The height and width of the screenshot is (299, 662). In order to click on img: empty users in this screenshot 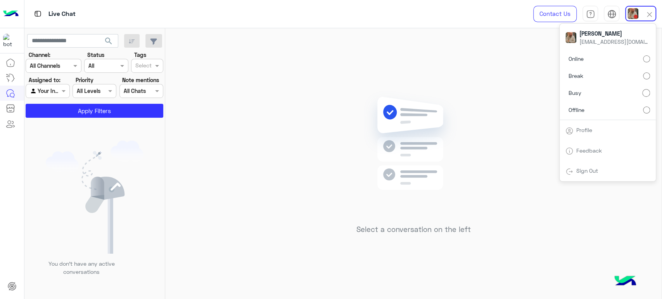, I will do `click(95, 197)`.